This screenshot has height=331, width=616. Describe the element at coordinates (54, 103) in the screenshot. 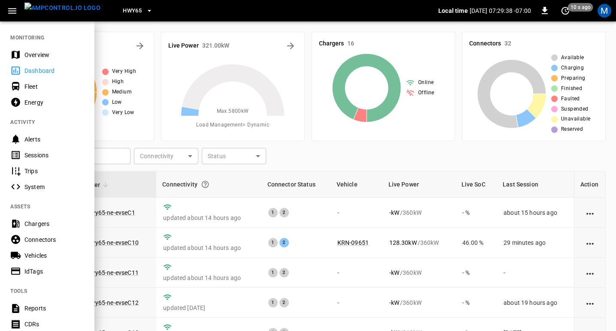

I see `div: Energy` at that location.